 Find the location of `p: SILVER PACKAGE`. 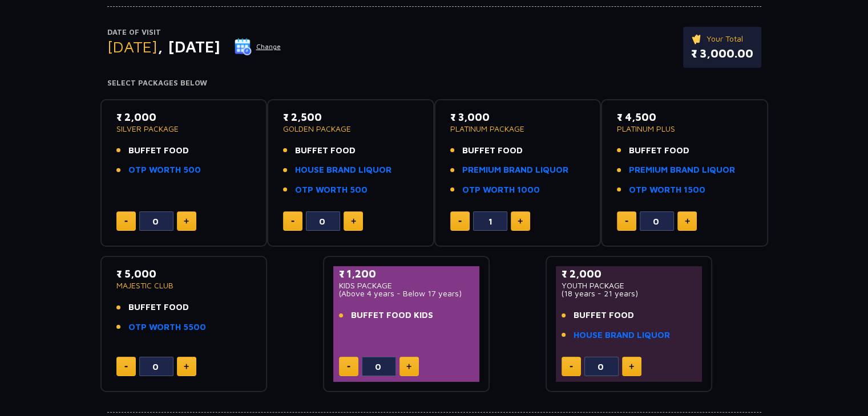

p: SILVER PACKAGE is located at coordinates (184, 129).